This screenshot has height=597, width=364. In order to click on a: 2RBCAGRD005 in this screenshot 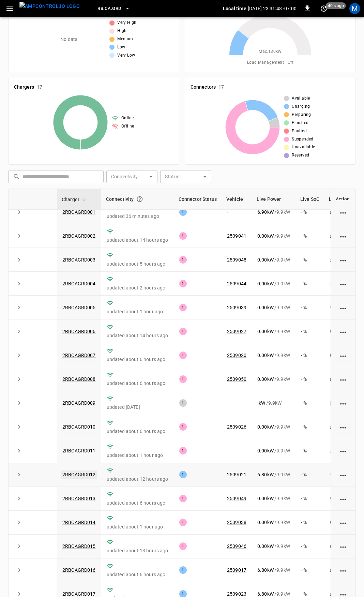, I will do `click(79, 307)`.